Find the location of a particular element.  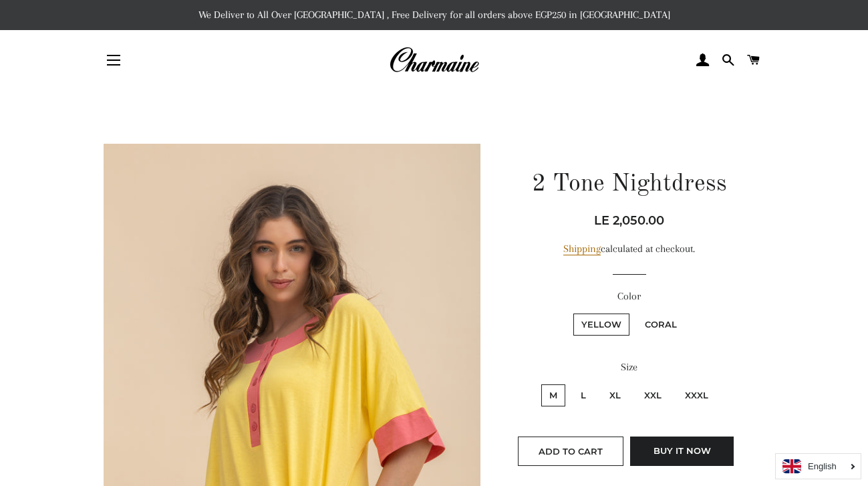

label: Size is located at coordinates (629, 367).